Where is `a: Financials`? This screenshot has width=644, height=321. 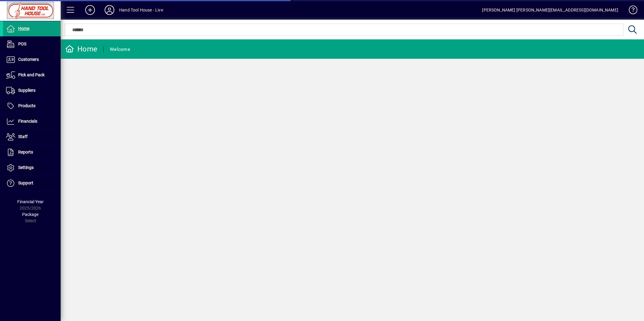
a: Financials is located at coordinates (32, 121).